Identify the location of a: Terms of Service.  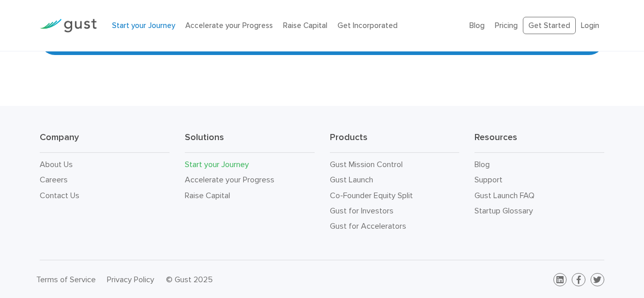
(66, 280).